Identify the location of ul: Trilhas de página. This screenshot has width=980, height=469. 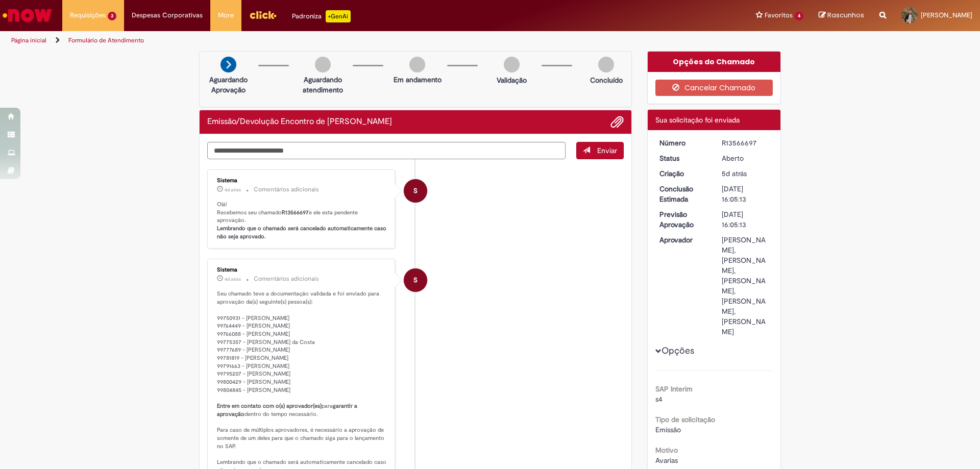
(327, 40).